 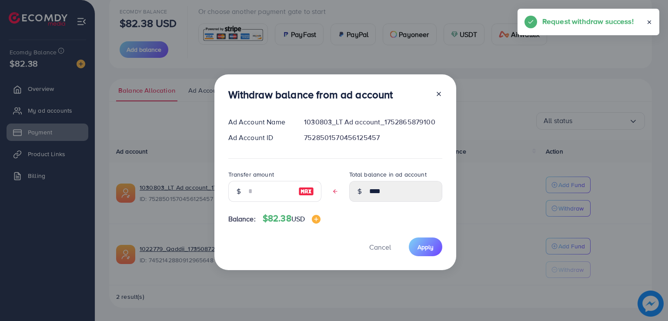 What do you see at coordinates (380, 246) in the screenshot?
I see `button: Cancel` at bounding box center [380, 246].